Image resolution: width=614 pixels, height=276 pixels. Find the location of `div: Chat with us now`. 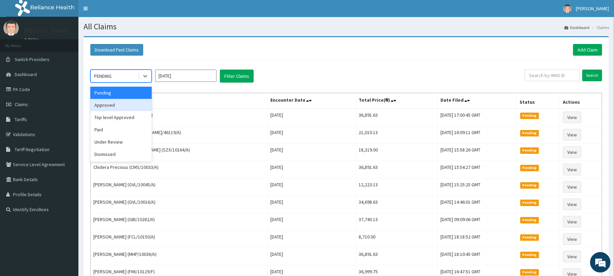

div: Chat with us now is located at coordinates (75, 43).